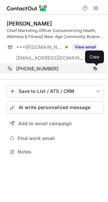 The height and width of the screenshot is (202, 108). What do you see at coordinates (55, 123) in the screenshot?
I see `button: Add to email campaign` at bounding box center [55, 123].